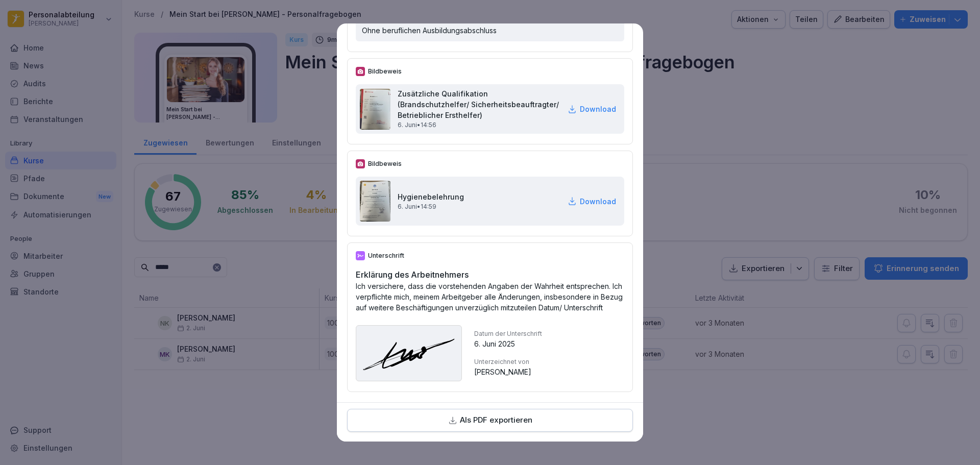 Image resolution: width=980 pixels, height=465 pixels. Describe the element at coordinates (375, 201) in the screenshot. I see `img: pp98ypdq4i346bdrjrlofxs8.png` at that location.